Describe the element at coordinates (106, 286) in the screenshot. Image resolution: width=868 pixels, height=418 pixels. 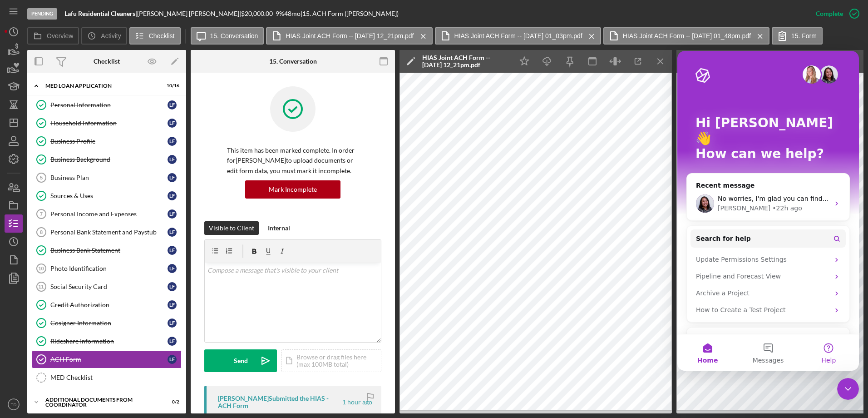
I see `a: 11Social Security CardLF` at that location.